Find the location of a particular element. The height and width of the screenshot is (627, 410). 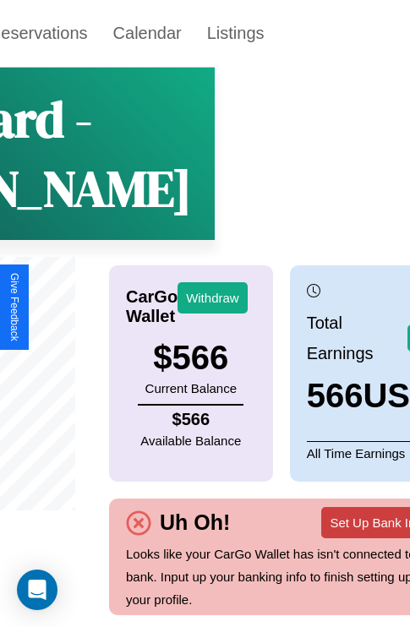

p: Current Balance is located at coordinates (191, 388).